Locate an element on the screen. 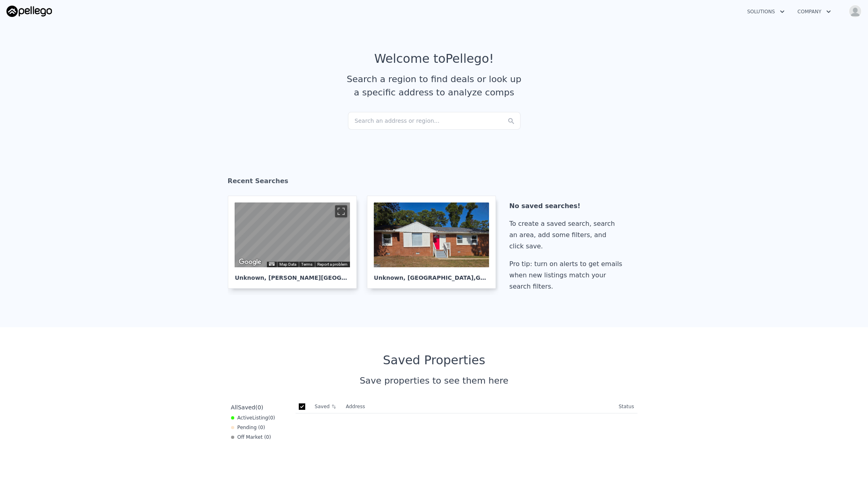 This screenshot has width=868, height=477. div: To create a saved search, search an area, add some filters, and click save. is located at coordinates (567, 235).